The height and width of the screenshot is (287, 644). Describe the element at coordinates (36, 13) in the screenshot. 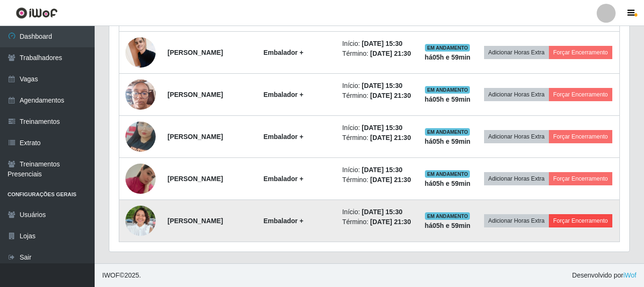

I see `img: CoreUI Logo` at that location.